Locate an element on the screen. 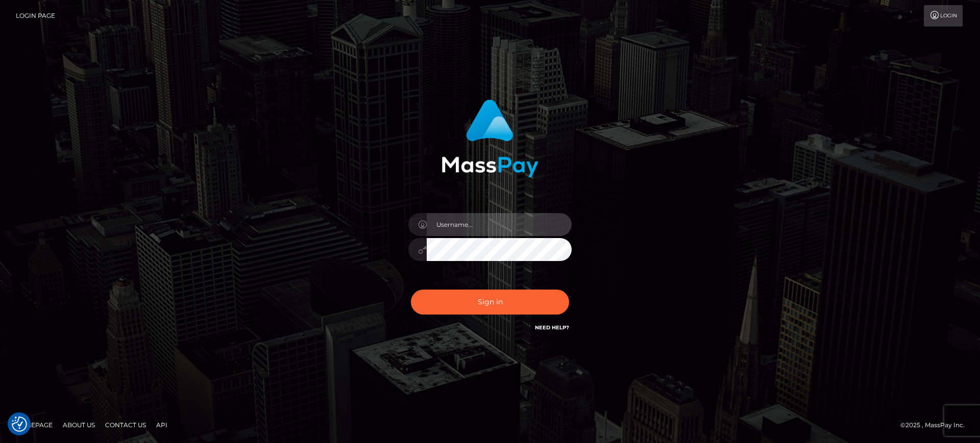 The width and height of the screenshot is (980, 443). button: Consent Preferences is located at coordinates (20, 424).